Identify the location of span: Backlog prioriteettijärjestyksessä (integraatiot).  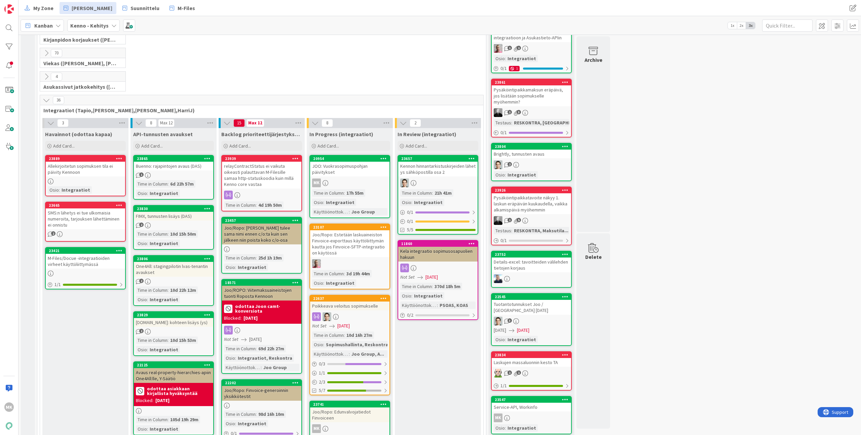
(262, 134).